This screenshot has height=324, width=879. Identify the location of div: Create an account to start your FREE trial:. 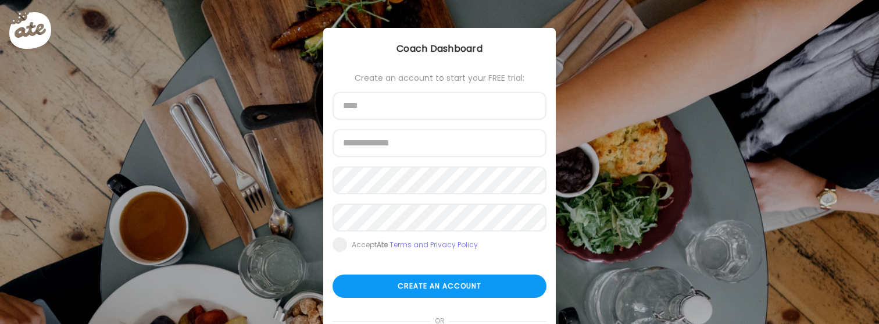
(439, 78).